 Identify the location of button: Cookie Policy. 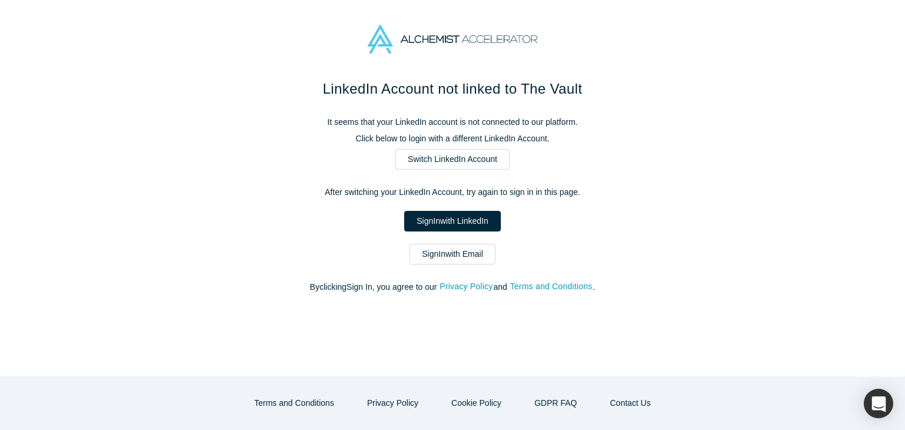
(476, 403).